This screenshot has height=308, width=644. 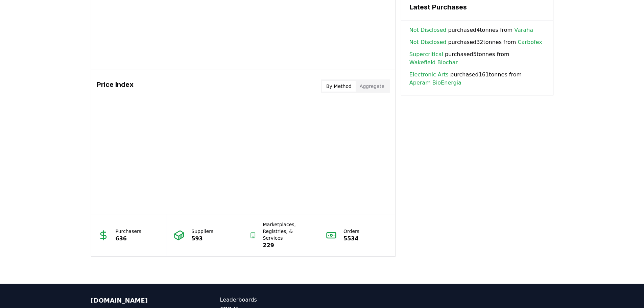 I want to click on a: Carbofex, so click(x=530, y=42).